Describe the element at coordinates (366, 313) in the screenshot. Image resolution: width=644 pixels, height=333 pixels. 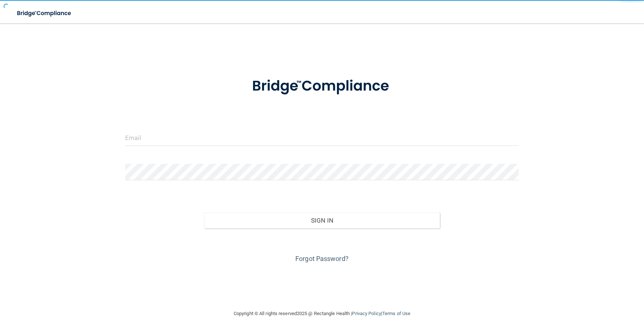
I see `a: Privacy Policy` at that location.